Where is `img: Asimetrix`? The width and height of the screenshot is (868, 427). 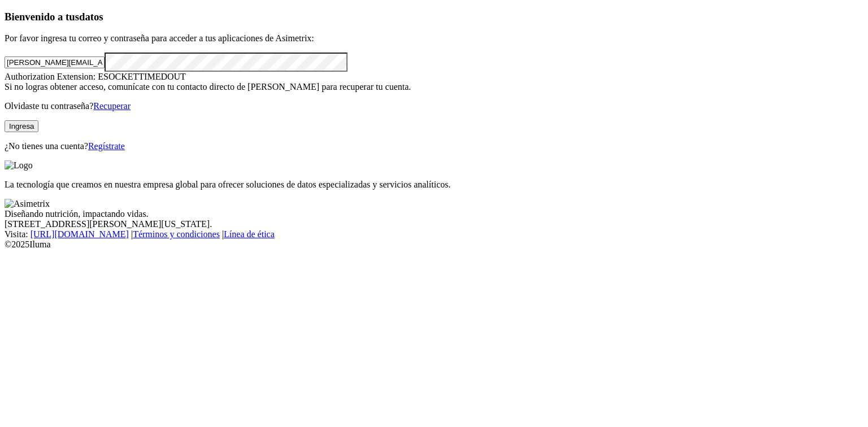
img: Asimetrix is located at coordinates (27, 204).